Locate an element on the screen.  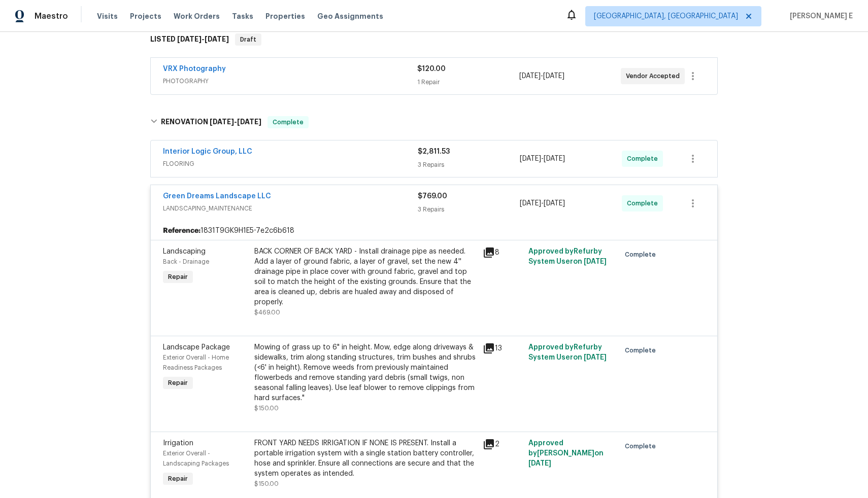
span: Visits is located at coordinates (107, 16).